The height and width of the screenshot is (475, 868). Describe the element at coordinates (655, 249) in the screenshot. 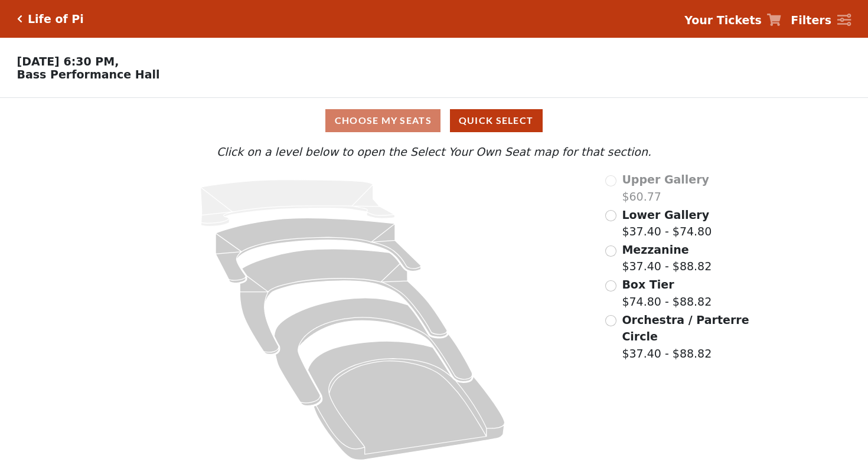

I see `span: Mezzanine` at that location.